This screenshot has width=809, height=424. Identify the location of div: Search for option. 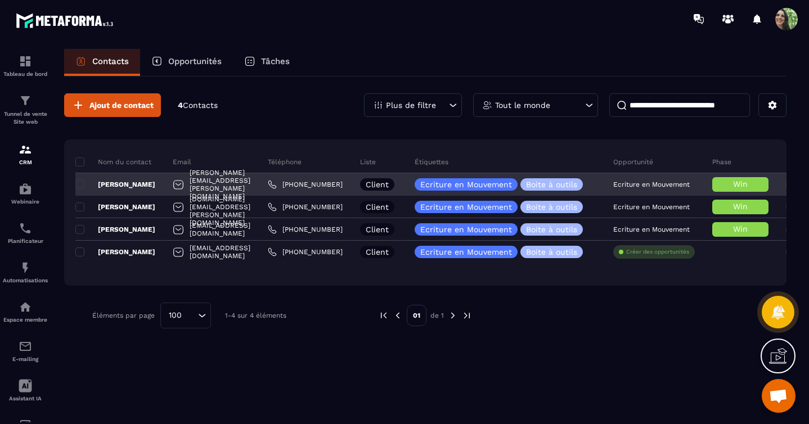
(186, 316).